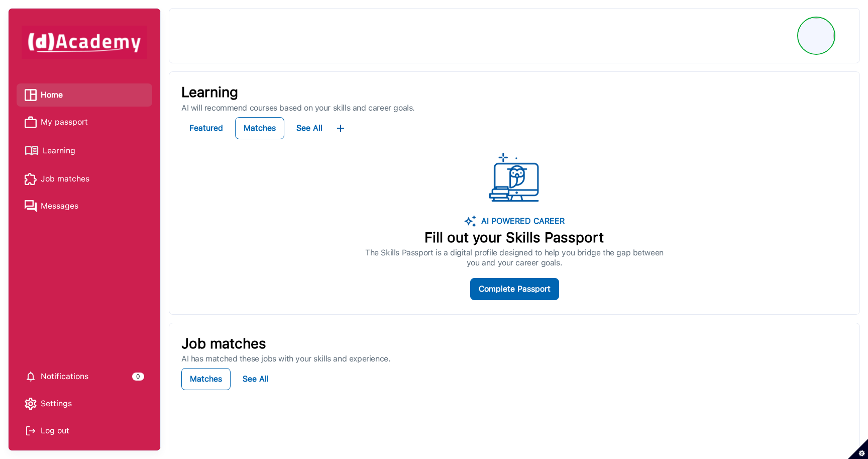 The image size is (868, 459). I want to click on a: My passport iconMy passport, so click(85, 122).